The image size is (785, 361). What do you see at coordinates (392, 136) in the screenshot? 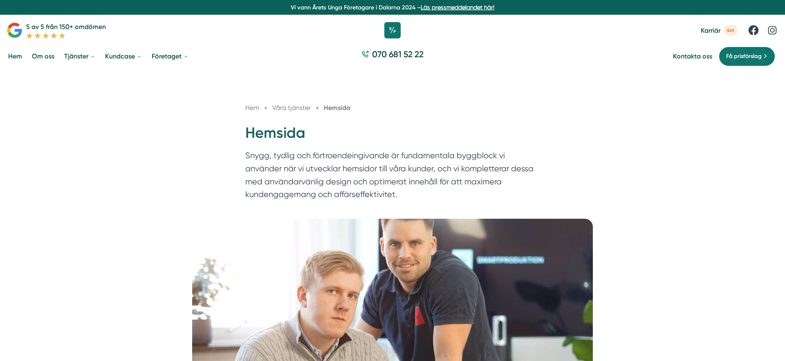
I see `h1: Hemsida` at bounding box center [392, 136].